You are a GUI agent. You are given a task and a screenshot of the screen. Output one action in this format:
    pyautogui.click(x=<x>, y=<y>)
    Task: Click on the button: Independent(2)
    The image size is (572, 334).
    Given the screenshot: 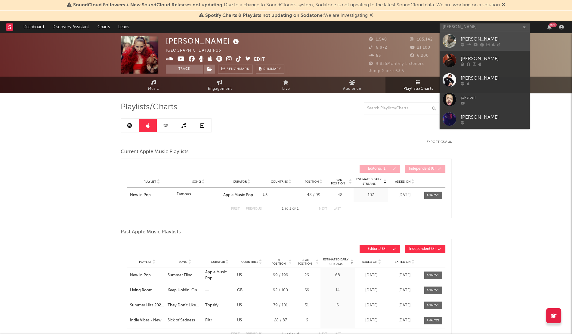 What is the action you would take?
    pyautogui.click(x=425, y=249)
    